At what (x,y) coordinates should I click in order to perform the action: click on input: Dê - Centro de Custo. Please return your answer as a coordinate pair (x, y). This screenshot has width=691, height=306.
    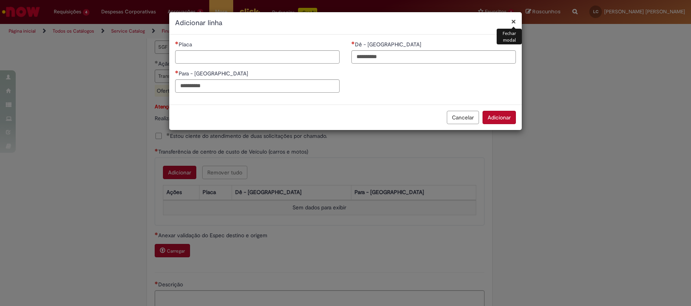
    Looking at the image, I should click on (433, 57).